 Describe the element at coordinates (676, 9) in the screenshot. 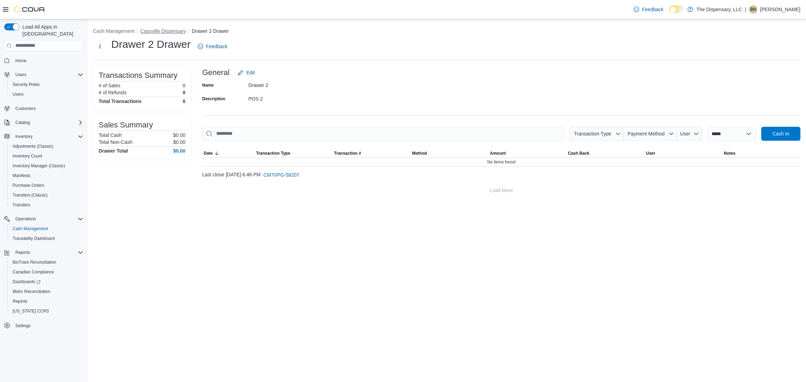

I see `input: Dark Mode` at that location.